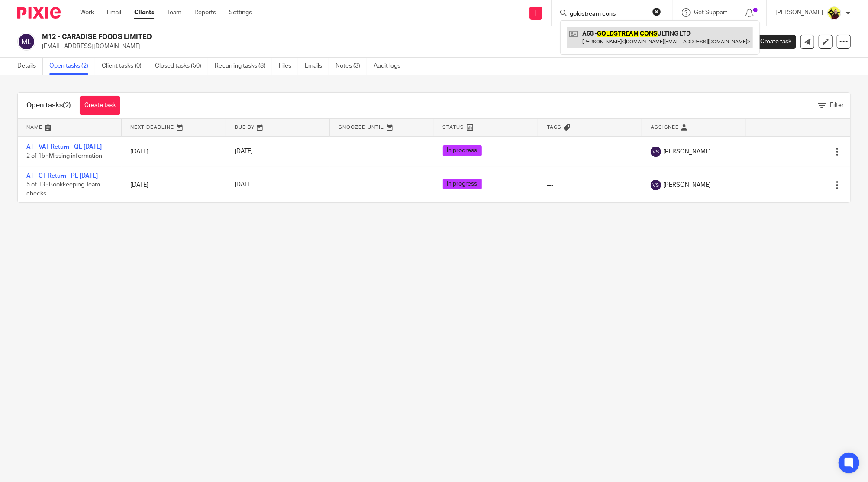 The height and width of the screenshot is (482, 868). Describe the element at coordinates (66, 105) in the screenshot. I see `span: (2)` at that location.